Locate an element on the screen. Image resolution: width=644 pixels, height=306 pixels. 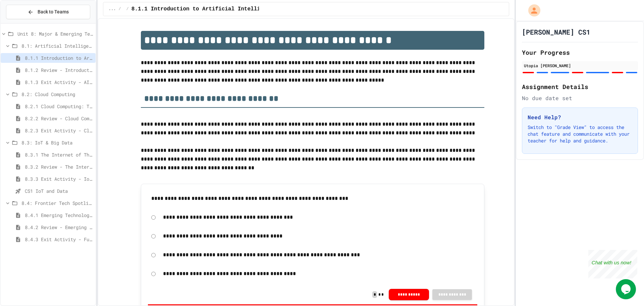
span: 8.3.1 The Internet of Things and Big Data: Our Connected Digital World is located at coordinates (59, 155).